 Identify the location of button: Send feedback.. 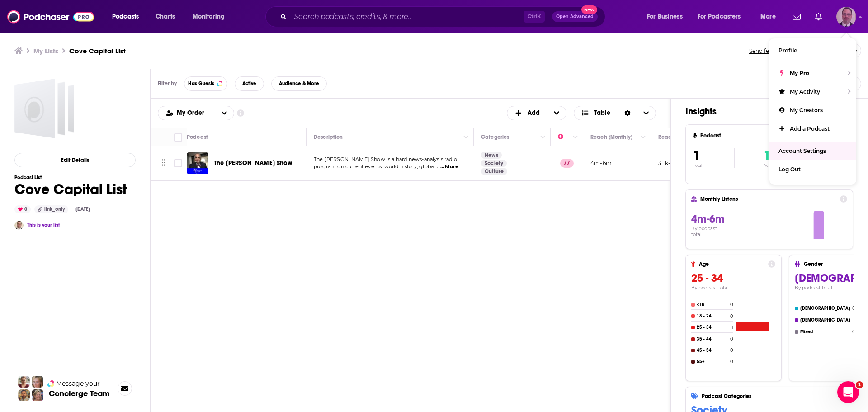
(770, 50).